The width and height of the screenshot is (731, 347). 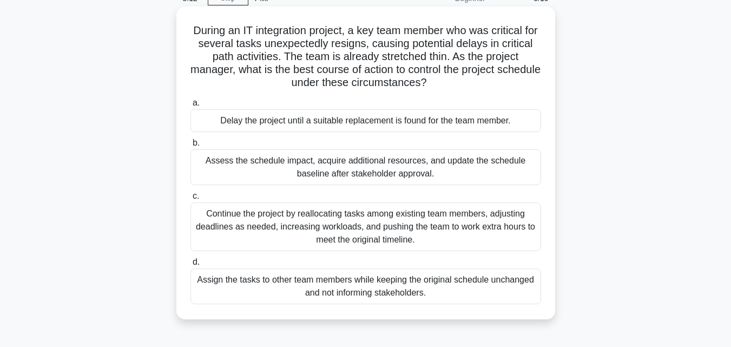 What do you see at coordinates (366, 227) in the screenshot?
I see `div: Continue the project by reallocating tasks among existing team members, adjusting deadlines as ne...` at bounding box center [366, 227].